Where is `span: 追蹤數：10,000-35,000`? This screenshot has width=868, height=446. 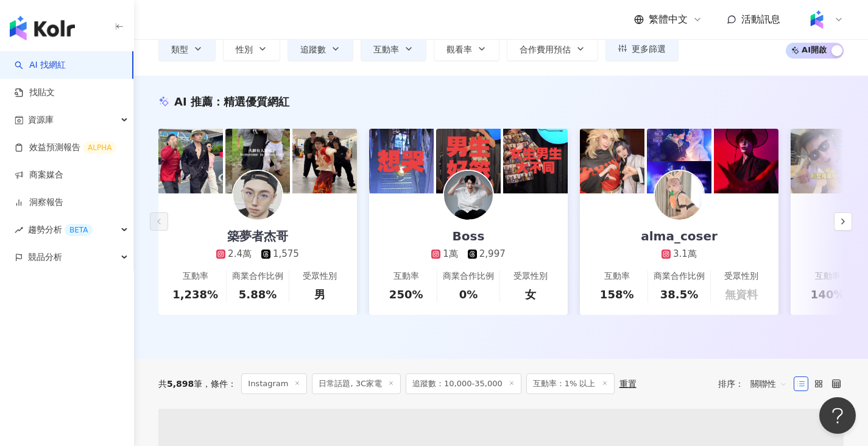 span: 追蹤數：10,000-35,000 is located at coordinates (464, 383).